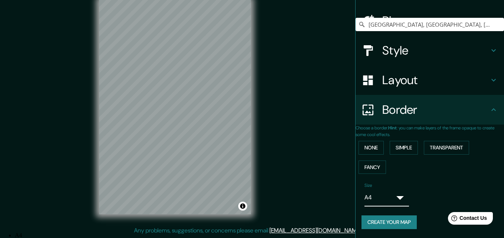 The width and height of the screenshot is (504, 238). I want to click on p: Choose a border. : you can make layers of the frame opaque to create some cool effects., so click(430, 131).